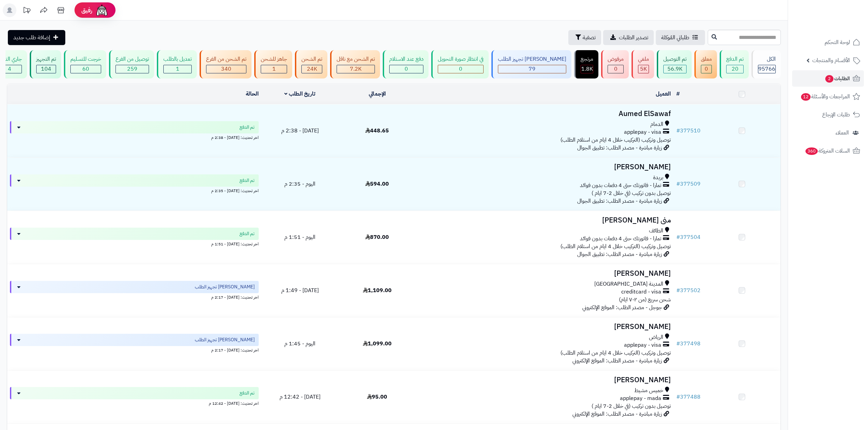 The image size is (868, 430). What do you see at coordinates (355, 65) in the screenshot?
I see `a: تم الشحن مع ناقل 7.2K` at bounding box center [355, 65].